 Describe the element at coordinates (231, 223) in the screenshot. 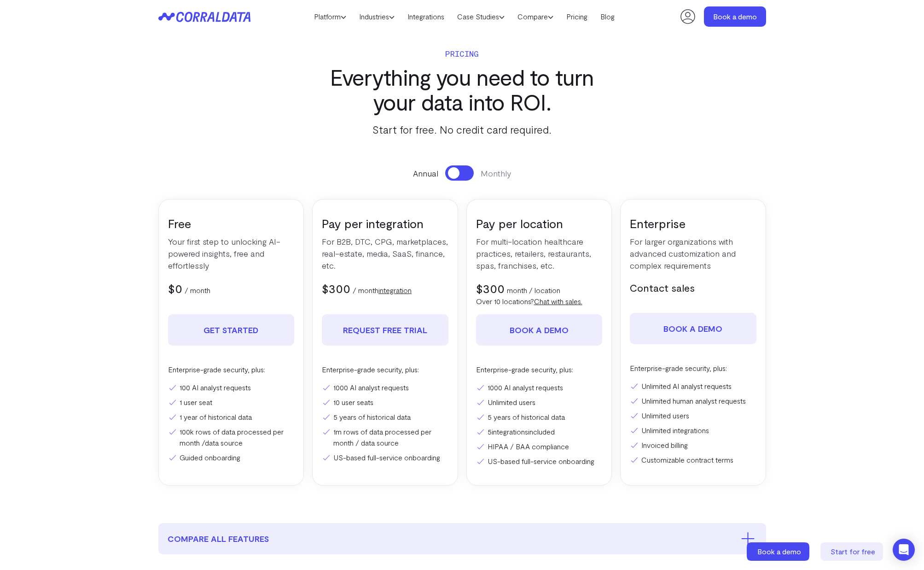

I see `h3: Free` at that location.